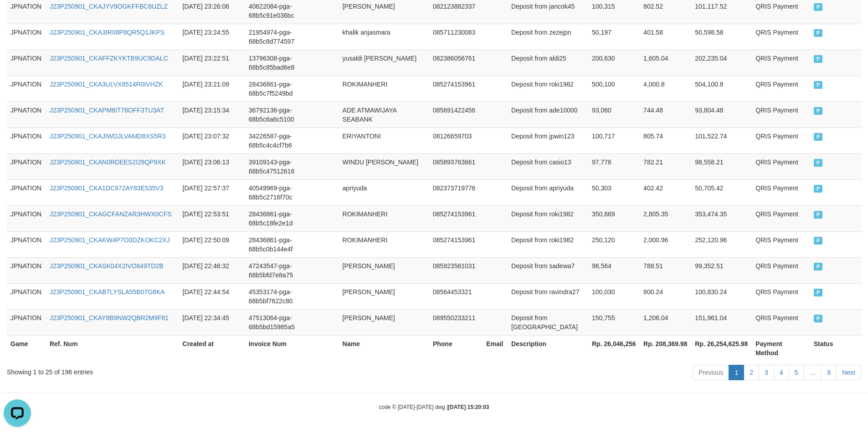 This screenshot has height=434, width=868. I want to click on td: 082373719776, so click(456, 192).